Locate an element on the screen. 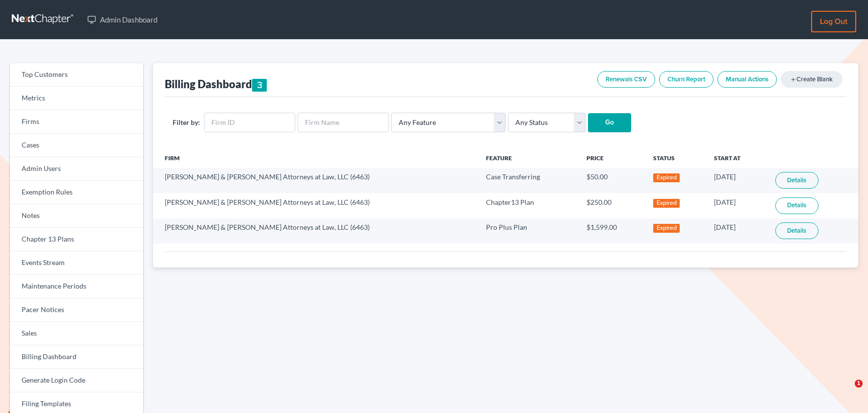 Image resolution: width=868 pixels, height=413 pixels. a: Manual Actions is located at coordinates (747, 79).